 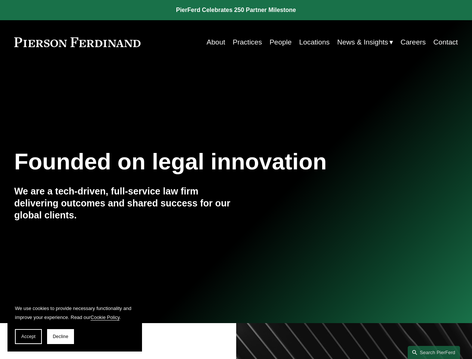 I want to click on button: Decline, so click(x=61, y=336).